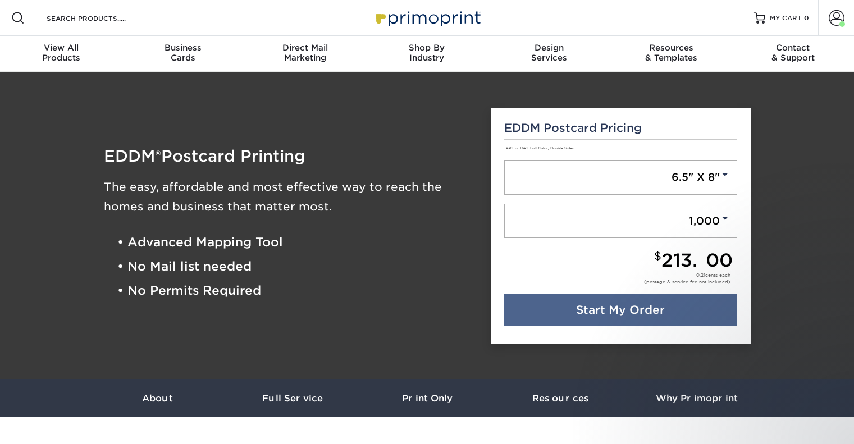 This screenshot has height=444, width=854. I want to click on h1: EDDM Postcard Printing, so click(289, 156).